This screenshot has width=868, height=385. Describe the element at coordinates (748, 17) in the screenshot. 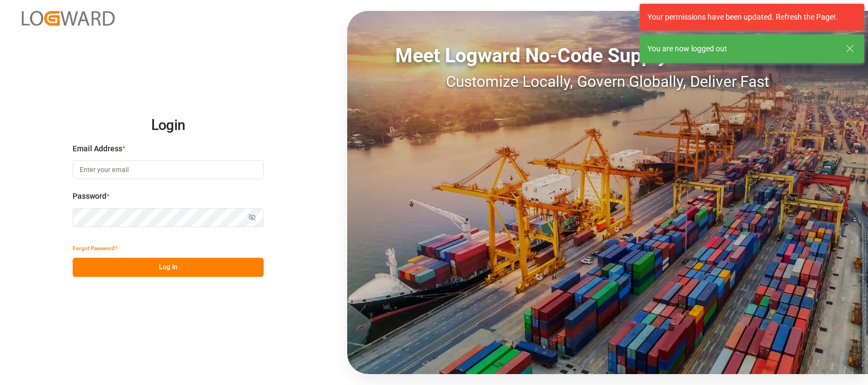

I see `div: Your permissions have been updated. Refresh the Page!.` at that location.